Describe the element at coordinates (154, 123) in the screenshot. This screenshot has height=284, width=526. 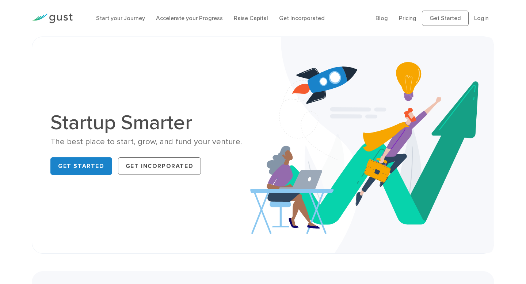
I see `h1: Startup Smarter` at that location.